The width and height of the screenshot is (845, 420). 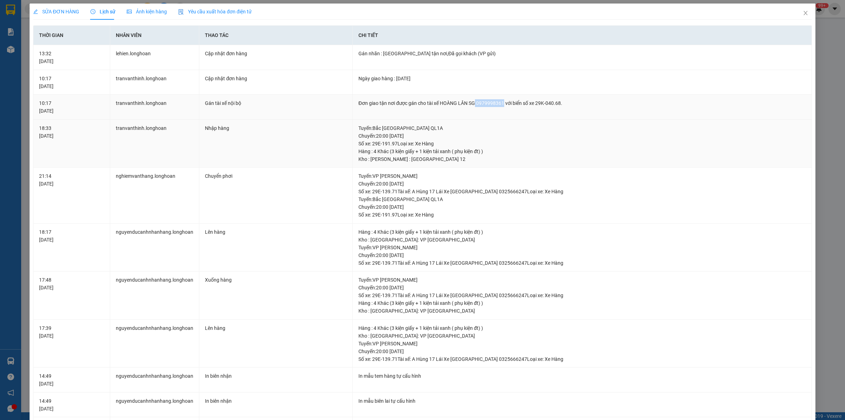 What do you see at coordinates (181, 12) in the screenshot?
I see `img: icon` at bounding box center [181, 12].